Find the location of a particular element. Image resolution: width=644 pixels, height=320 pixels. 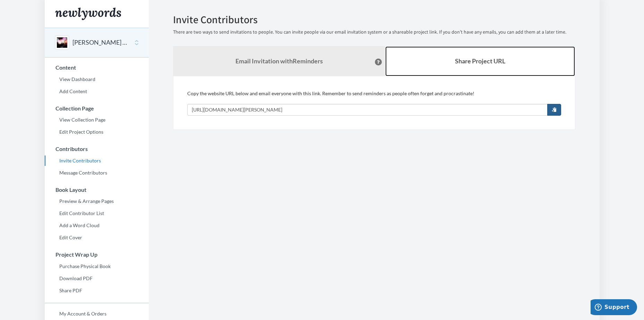

a: Edit Contributor List is located at coordinates (97, 214).